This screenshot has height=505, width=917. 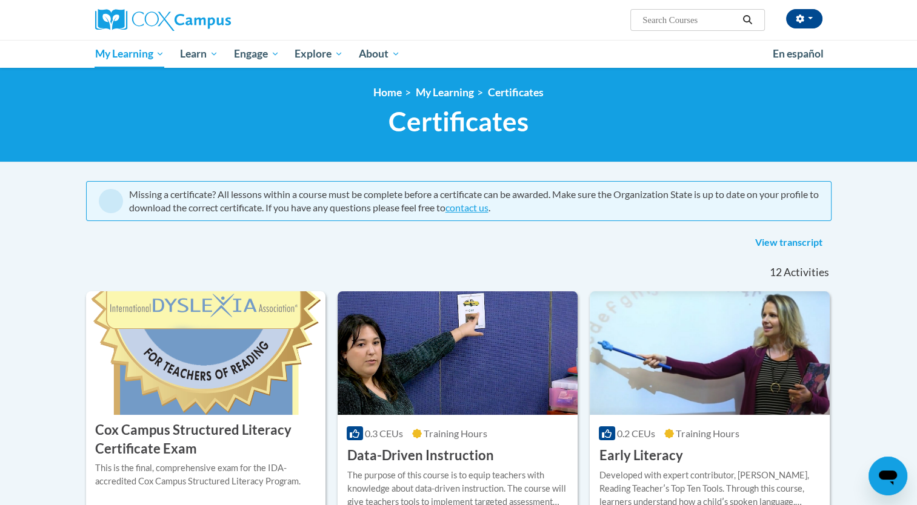 I want to click on a: Certificates, so click(x=516, y=92).